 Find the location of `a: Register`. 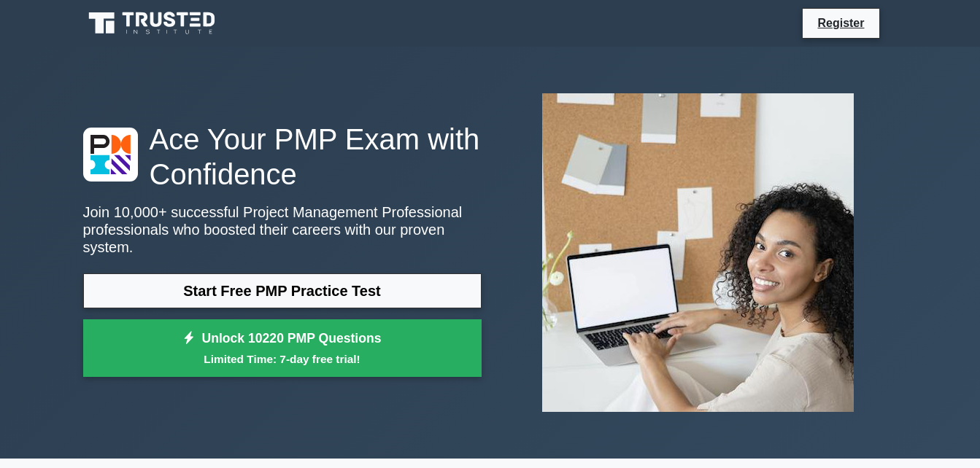

a: Register is located at coordinates (841, 23).